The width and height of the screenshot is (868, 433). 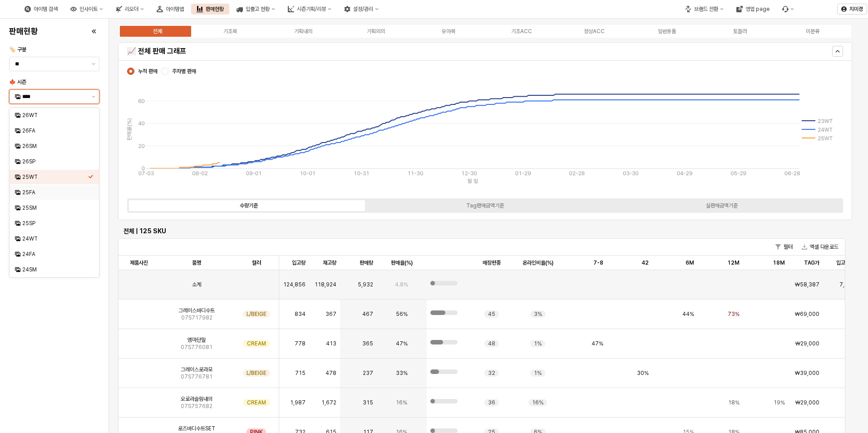 I want to click on div: 정상ACC, so click(x=595, y=31).